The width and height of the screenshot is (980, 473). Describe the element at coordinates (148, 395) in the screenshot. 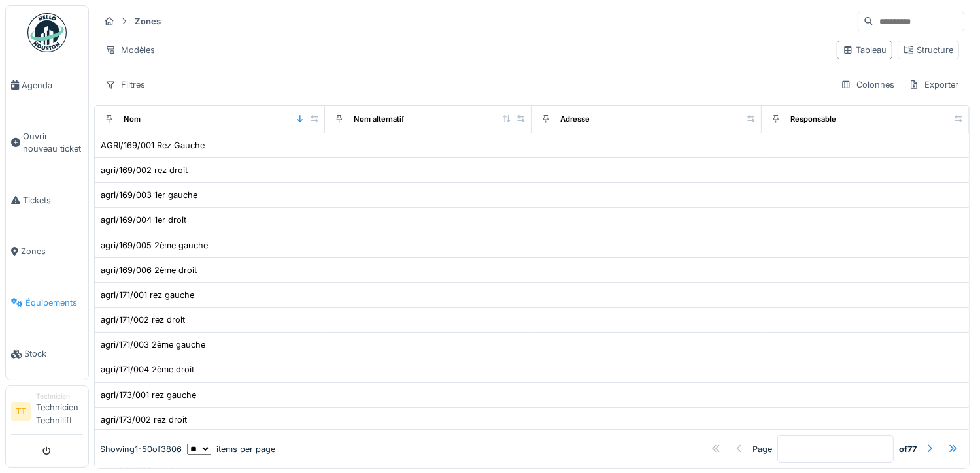

I see `div: agri/173/001 rez gauche` at that location.